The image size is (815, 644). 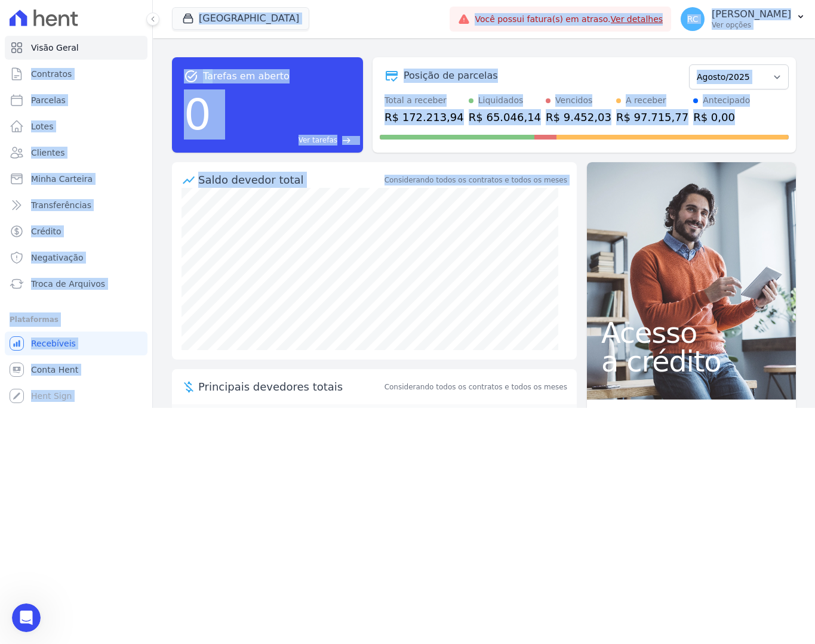 I want to click on a: Clientes, so click(x=76, y=153).